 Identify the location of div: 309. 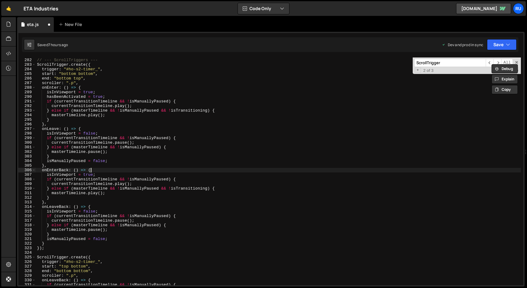
(27, 184).